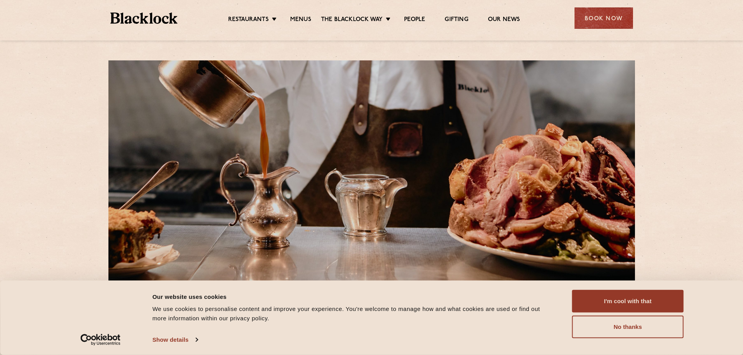 Image resolution: width=743 pixels, height=355 pixels. Describe the element at coordinates (352, 20) in the screenshot. I see `a: The Blacklock Way` at that location.